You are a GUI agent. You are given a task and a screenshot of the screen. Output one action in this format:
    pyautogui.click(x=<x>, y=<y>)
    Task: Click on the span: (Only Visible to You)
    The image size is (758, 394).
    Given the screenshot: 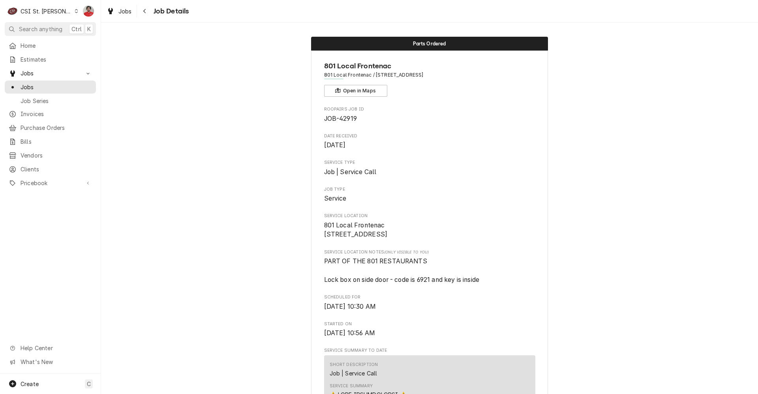 What is the action you would take?
    pyautogui.click(x=406, y=252)
    